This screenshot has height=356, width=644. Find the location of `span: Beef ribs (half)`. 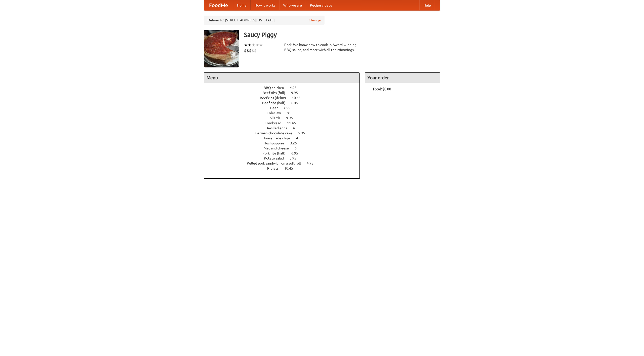

span: Beef ribs (half) is located at coordinates (276, 103).